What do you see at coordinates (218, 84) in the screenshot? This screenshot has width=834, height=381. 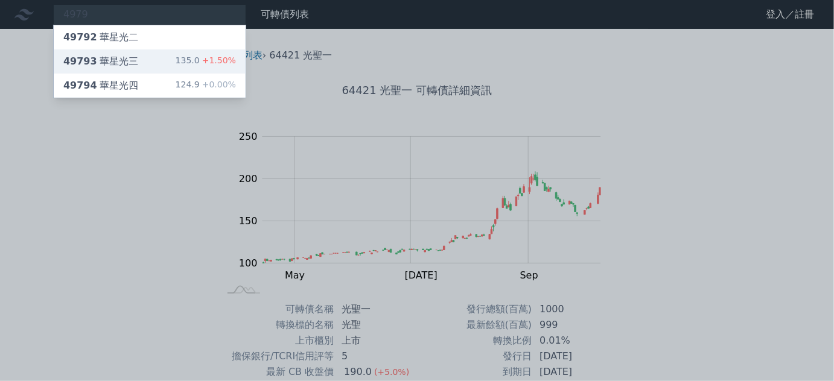 I see `span: +0.00%` at bounding box center [218, 84].